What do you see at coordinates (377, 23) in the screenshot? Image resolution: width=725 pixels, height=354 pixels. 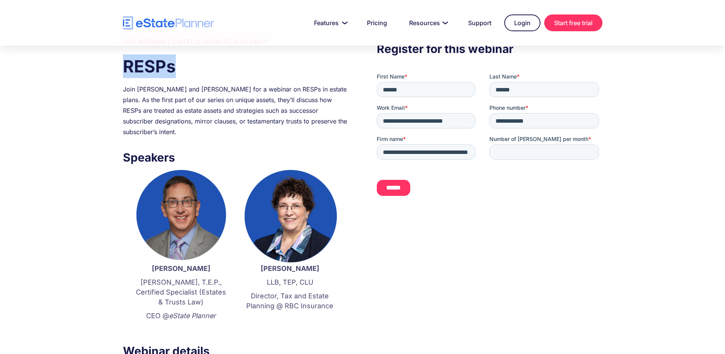 I see `a: Pricing` at bounding box center [377, 23].